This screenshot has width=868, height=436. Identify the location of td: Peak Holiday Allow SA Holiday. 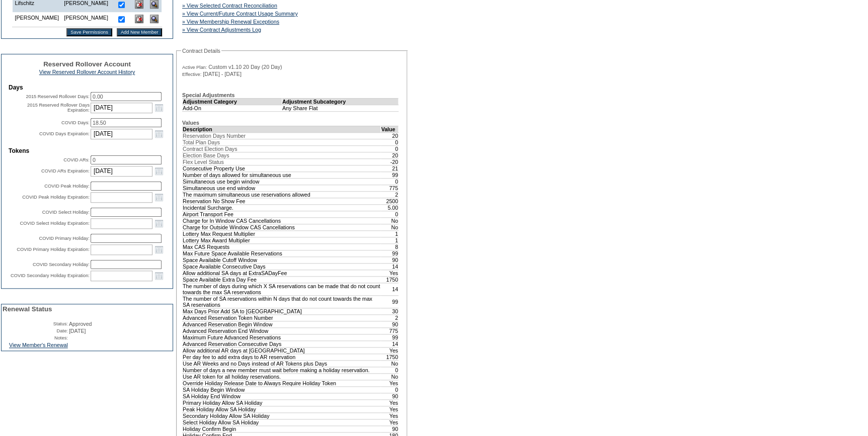
(282, 409).